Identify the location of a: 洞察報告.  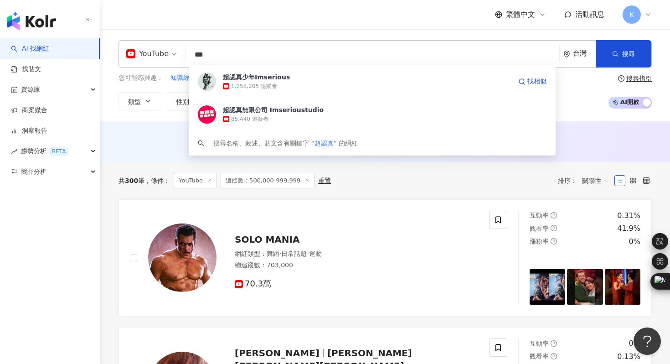
(29, 131).